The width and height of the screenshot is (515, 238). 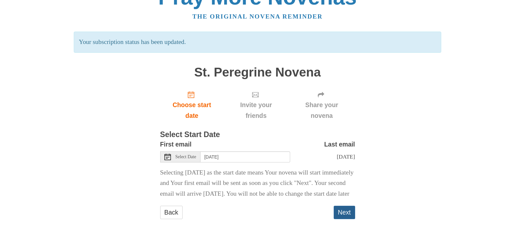 What do you see at coordinates (256, 110) in the screenshot?
I see `span: Invite your friends` at bounding box center [256, 110].